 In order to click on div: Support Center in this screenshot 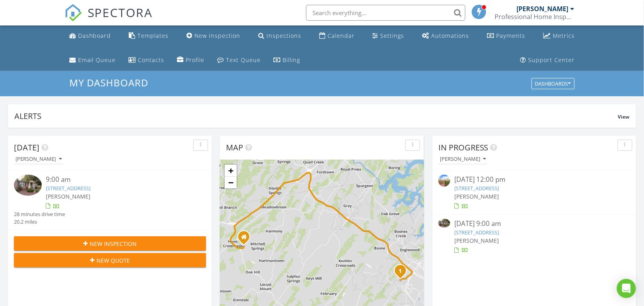, I will do `click(551, 60)`.